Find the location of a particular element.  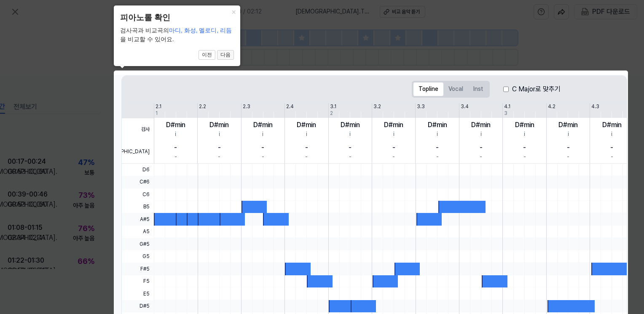

div: 3.4 is located at coordinates (465, 106).